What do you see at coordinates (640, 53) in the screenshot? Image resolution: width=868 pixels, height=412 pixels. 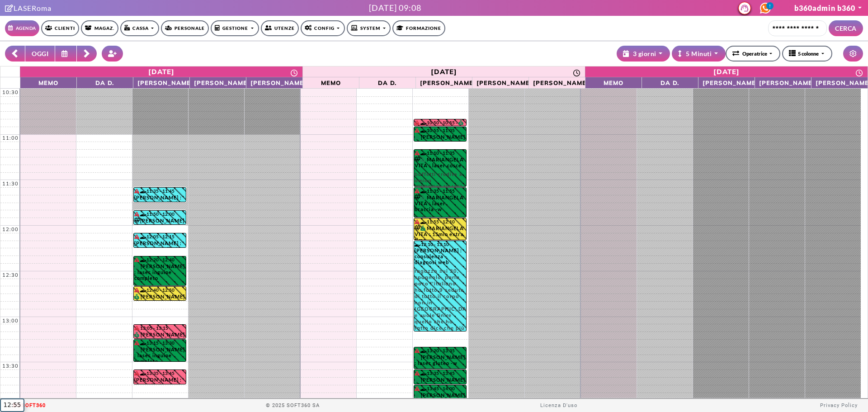 I see `div: 3 giorni` at bounding box center [640, 53].